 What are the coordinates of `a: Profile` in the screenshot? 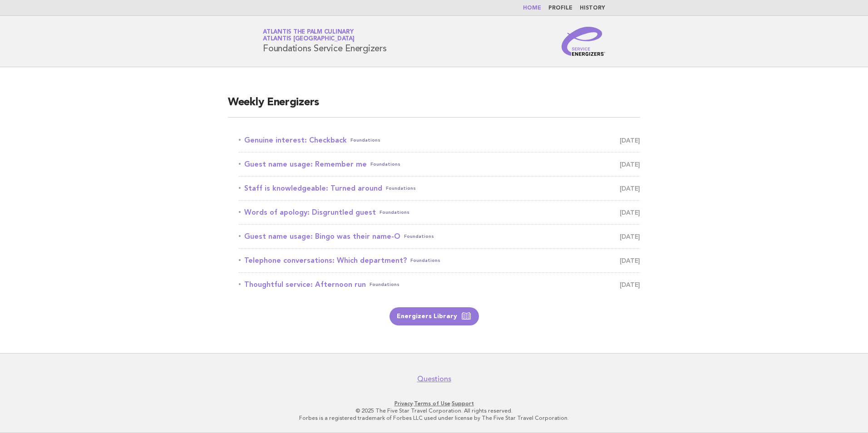 It's located at (561, 8).